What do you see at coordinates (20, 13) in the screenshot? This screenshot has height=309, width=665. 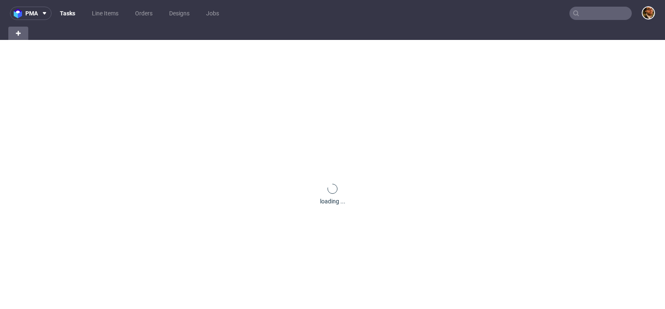 I see `img: logo` at bounding box center [20, 13].